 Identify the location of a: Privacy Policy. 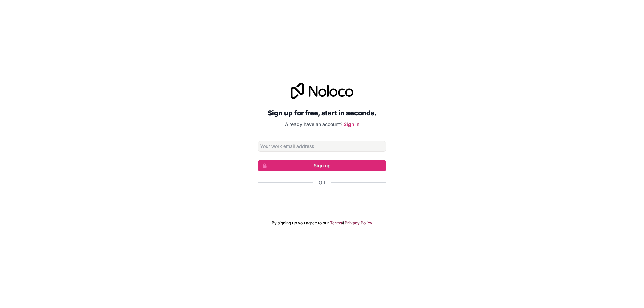
(358, 223).